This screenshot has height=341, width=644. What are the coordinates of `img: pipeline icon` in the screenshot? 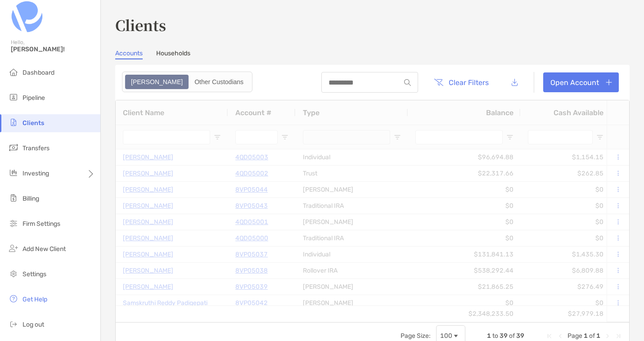 It's located at (13, 97).